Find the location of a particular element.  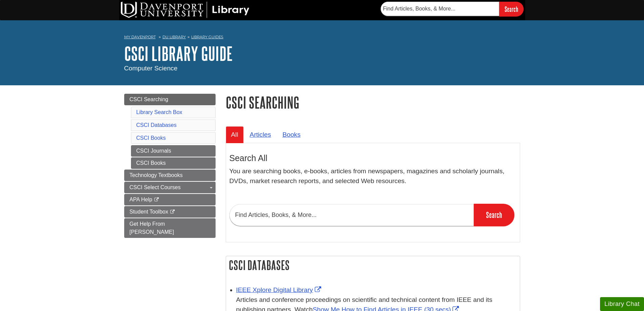

a: Books is located at coordinates (292, 134).